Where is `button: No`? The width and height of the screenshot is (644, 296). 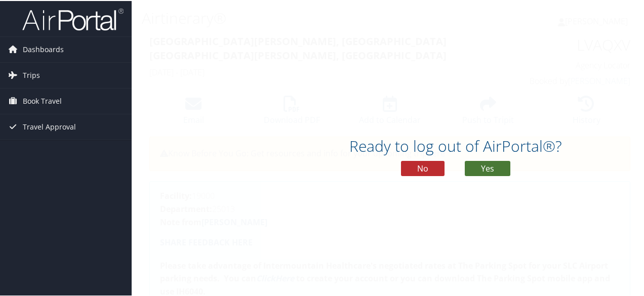
button: No is located at coordinates (423, 167).